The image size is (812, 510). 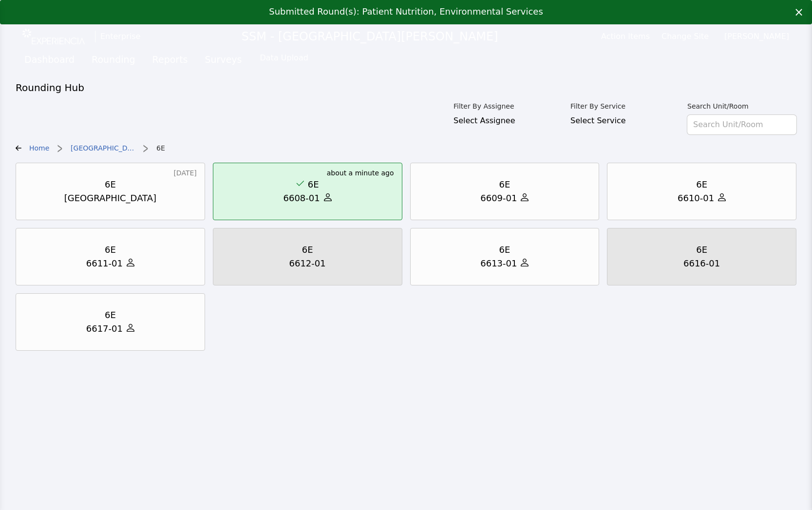 What do you see at coordinates (49, 61) in the screenshot?
I see `a: Dashboard` at bounding box center [49, 61].